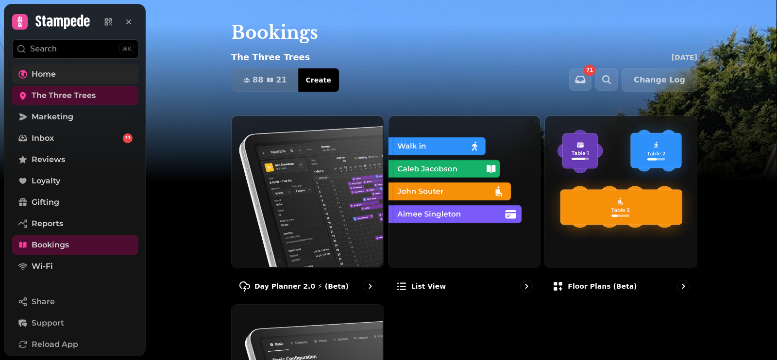 This screenshot has height=360, width=777. I want to click on span: The Three Trees, so click(64, 96).